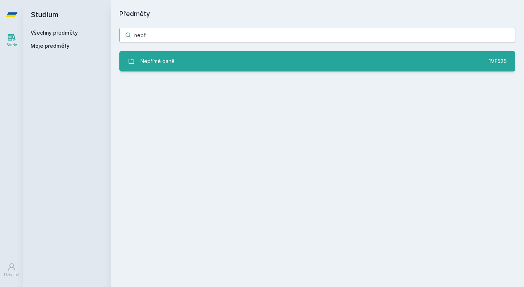  Describe the element at coordinates (50, 46) in the screenshot. I see `span: Moje předměty` at that location.